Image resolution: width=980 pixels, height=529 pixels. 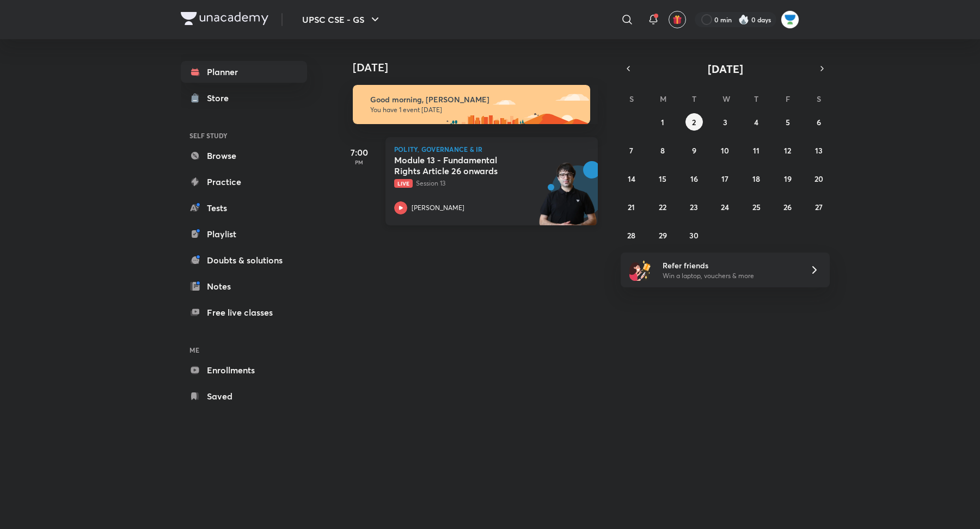 I want to click on button: UPSC CSE - GS, so click(x=342, y=19).